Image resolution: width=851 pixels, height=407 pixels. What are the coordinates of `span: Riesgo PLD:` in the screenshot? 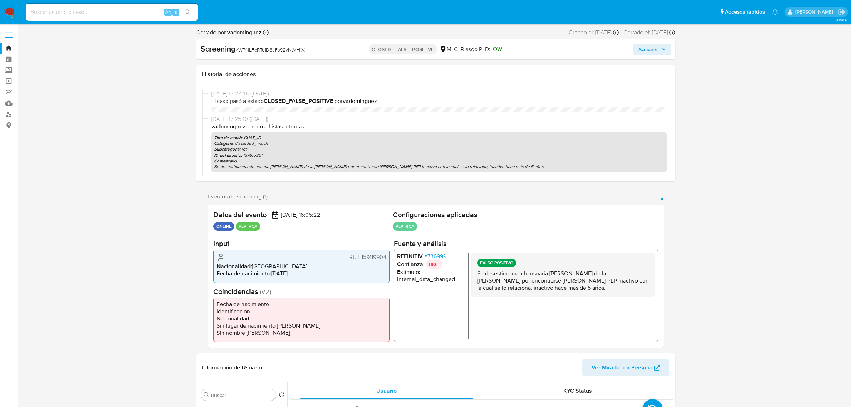 It's located at (482, 49).